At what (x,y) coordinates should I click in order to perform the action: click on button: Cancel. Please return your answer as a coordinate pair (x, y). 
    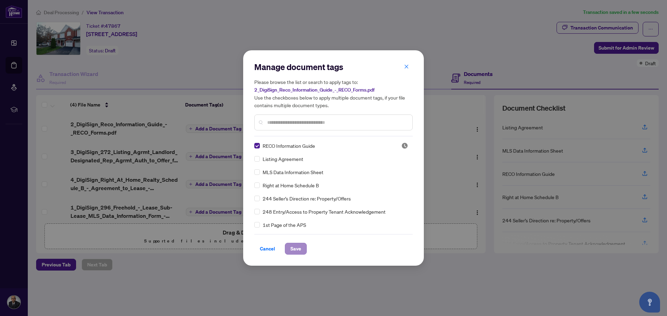
    Looking at the image, I should click on (267, 249).